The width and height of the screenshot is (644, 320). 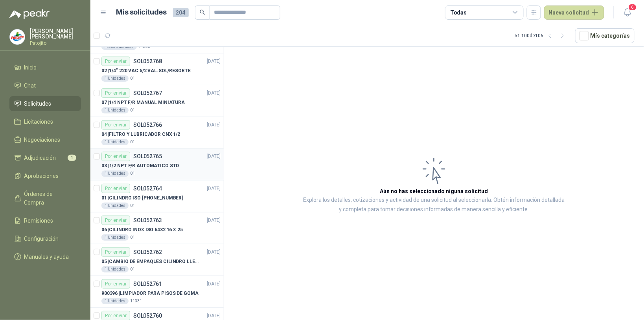 What do you see at coordinates (148, 220) in the screenshot?
I see `p: SOL052763` at bounding box center [148, 220].